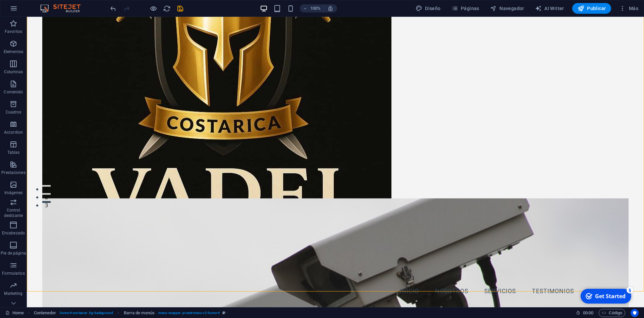 Image resolution: width=644 pixels, height=318 pixels. What do you see at coordinates (130, 313) in the screenshot?
I see `nav: breadcrumb` at bounding box center [130, 313].